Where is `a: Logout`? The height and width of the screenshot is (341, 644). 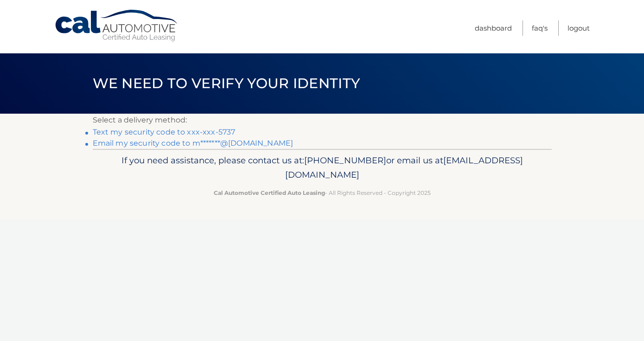 a: Logout is located at coordinates (578, 28).